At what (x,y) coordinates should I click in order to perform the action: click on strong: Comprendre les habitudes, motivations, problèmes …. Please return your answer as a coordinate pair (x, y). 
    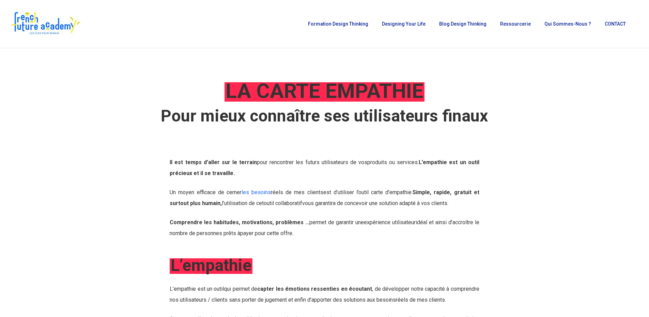
    Looking at the image, I should click on (240, 222).